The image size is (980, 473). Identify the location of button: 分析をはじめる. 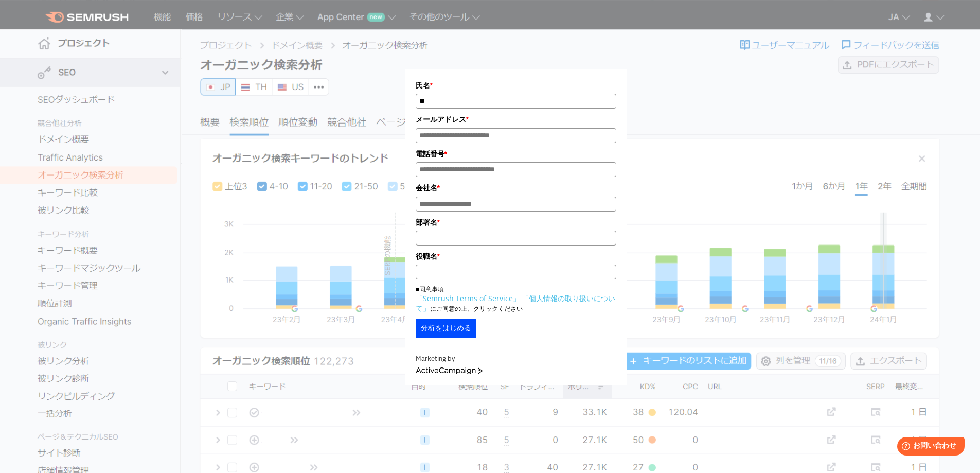
(446, 329).